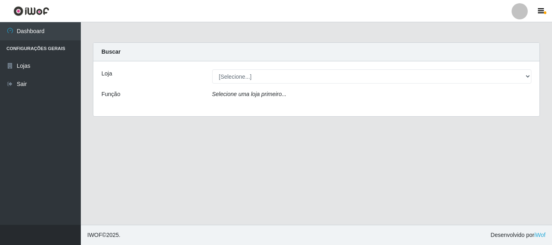 This screenshot has width=552, height=245. I want to click on span: Desenvolvido por, so click(518, 235).